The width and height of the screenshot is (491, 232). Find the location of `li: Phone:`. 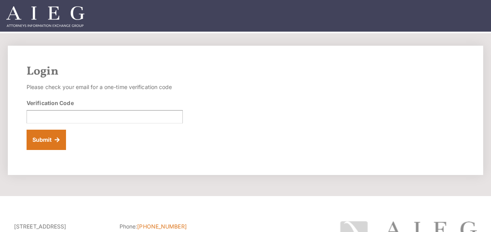

li: Phone: is located at coordinates (166, 227).